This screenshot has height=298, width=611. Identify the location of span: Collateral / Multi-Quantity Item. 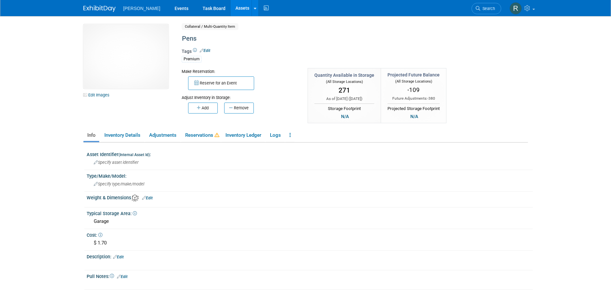
(210, 26).